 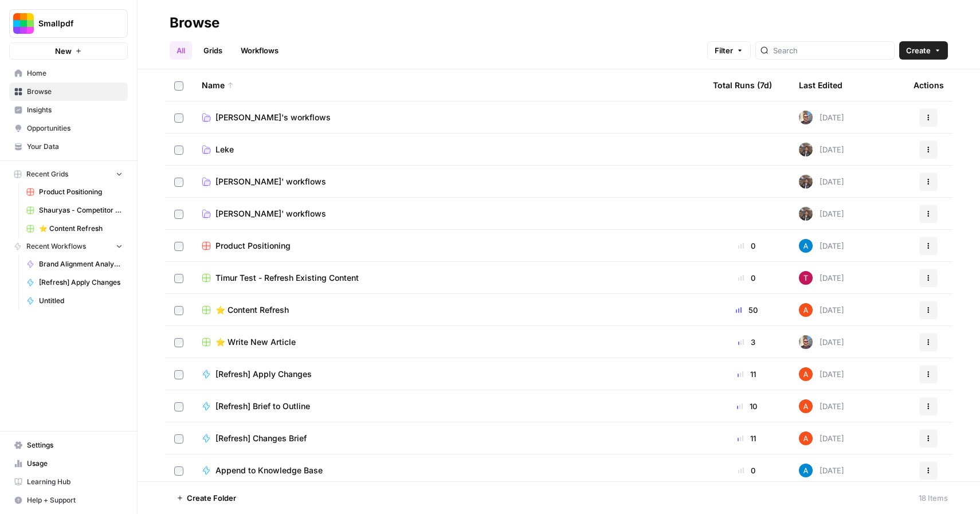 I want to click on div: Last Edited, so click(x=821, y=85).